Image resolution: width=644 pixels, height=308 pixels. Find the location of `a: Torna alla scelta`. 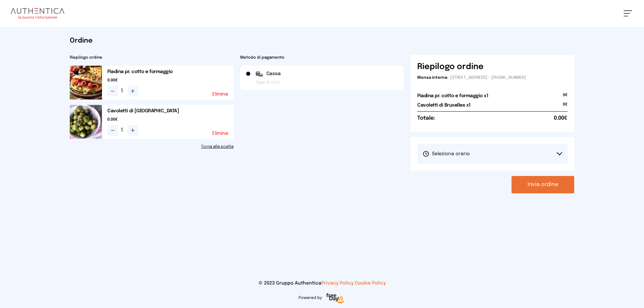

a: Torna alla scelta is located at coordinates (152, 147).